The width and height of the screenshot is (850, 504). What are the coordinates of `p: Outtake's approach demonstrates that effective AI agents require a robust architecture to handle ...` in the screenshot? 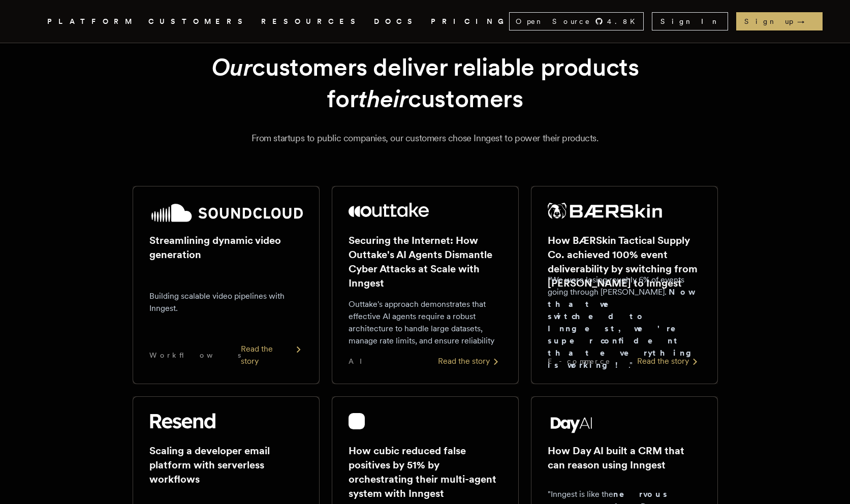 It's located at (425, 322).